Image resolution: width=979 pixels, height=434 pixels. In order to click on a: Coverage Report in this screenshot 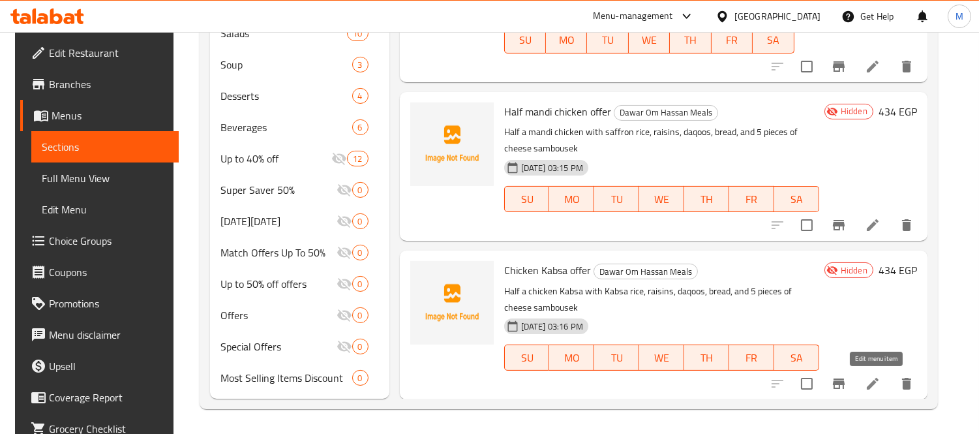, I will do `click(99, 397)`.